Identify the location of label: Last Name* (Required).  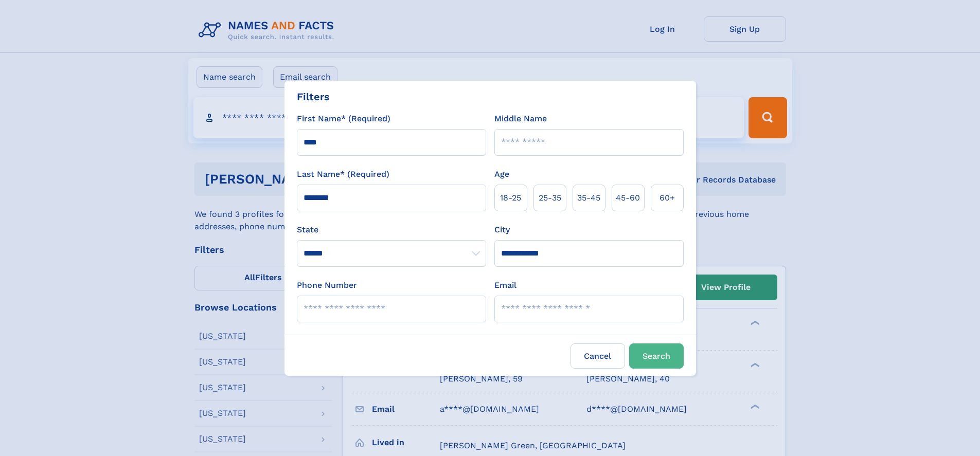
(343, 174).